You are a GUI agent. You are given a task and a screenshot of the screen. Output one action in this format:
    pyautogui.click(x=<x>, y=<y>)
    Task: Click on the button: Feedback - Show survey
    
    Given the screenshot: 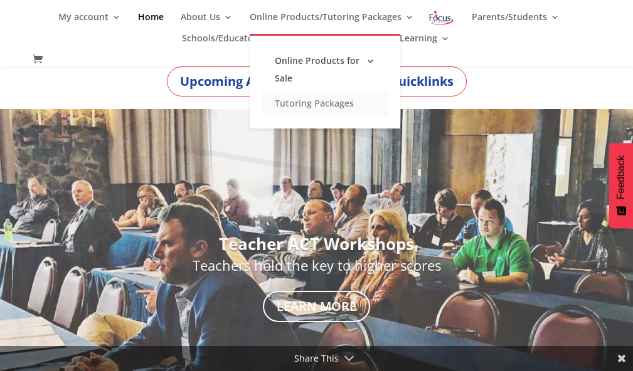 What is the action you would take?
    pyautogui.click(x=621, y=186)
    